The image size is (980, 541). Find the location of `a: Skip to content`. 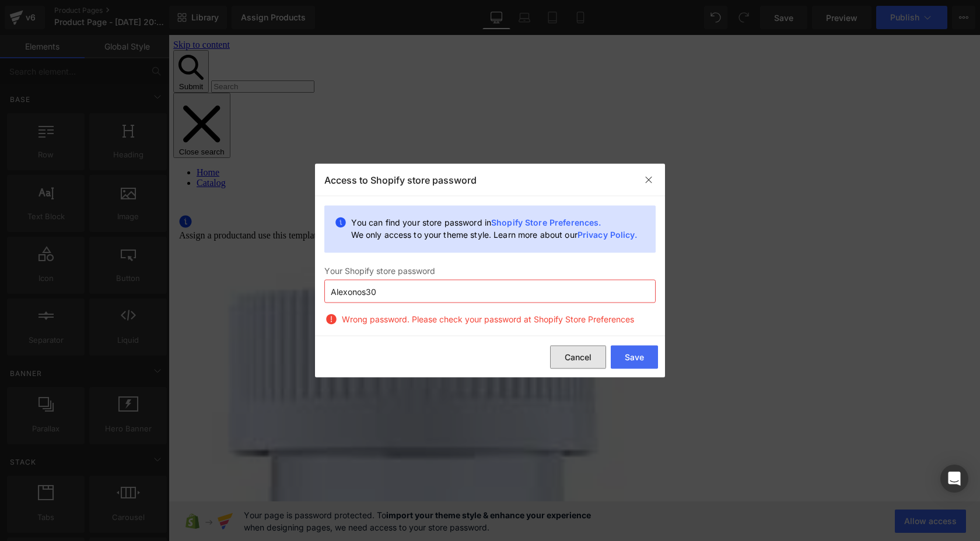

a: Skip to content is located at coordinates (33, 10).